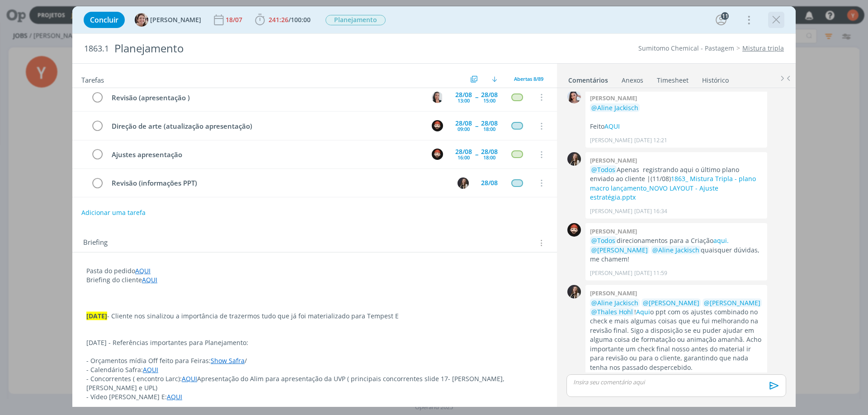  What do you see at coordinates (464, 100) in the screenshot?
I see `div: 13:00` at bounding box center [464, 100].